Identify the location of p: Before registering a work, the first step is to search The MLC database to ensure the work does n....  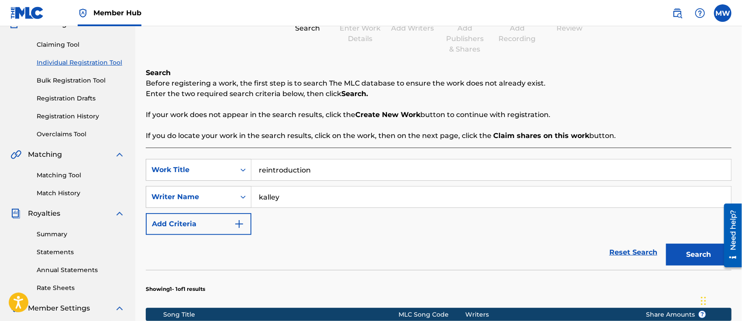
(439, 83).